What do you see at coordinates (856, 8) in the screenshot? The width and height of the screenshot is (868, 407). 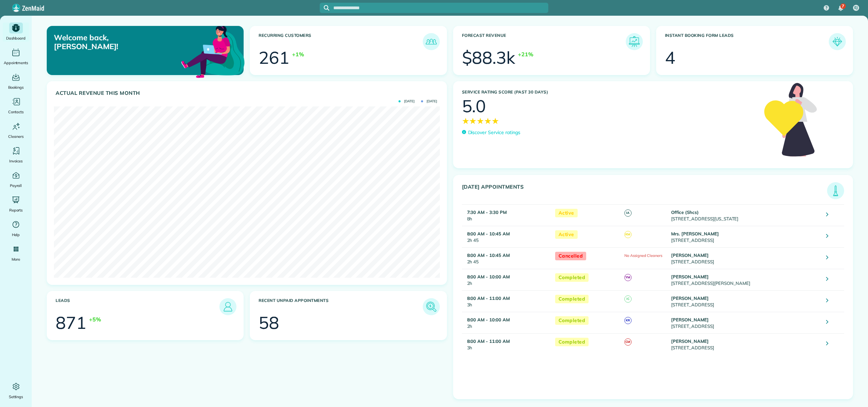 I see `span: EJ` at bounding box center [856, 8].